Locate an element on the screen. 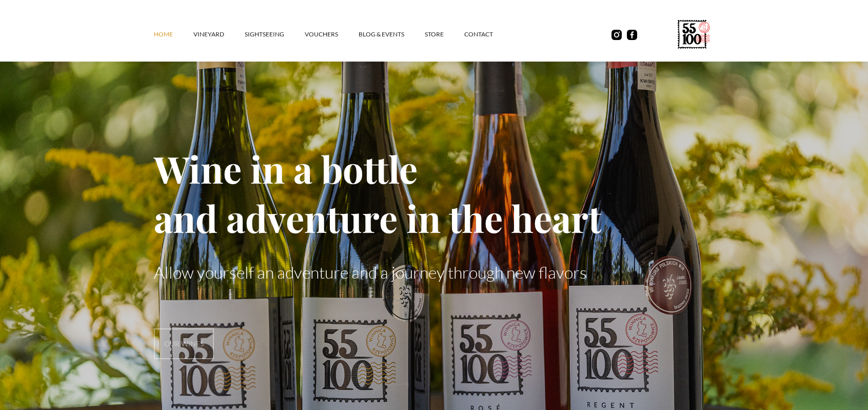  a: STORE is located at coordinates (444, 35).